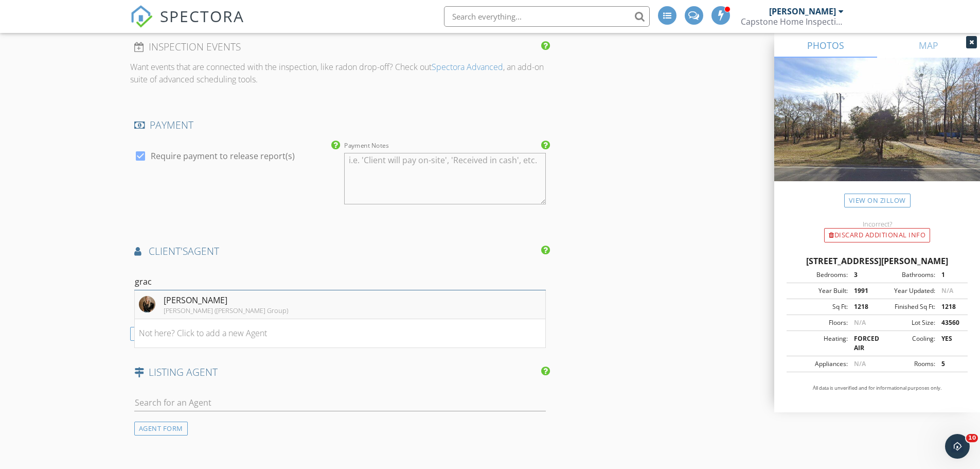 This screenshot has width=980, height=469. Describe the element at coordinates (877, 224) in the screenshot. I see `div: Incorrect?` at that location.